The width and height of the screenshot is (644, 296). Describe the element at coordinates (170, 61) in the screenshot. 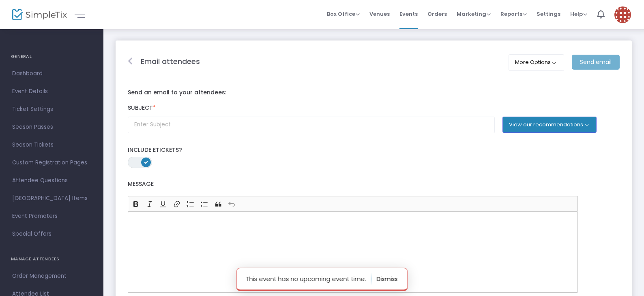

I see `m-panel-title: Email attendees` at that location.